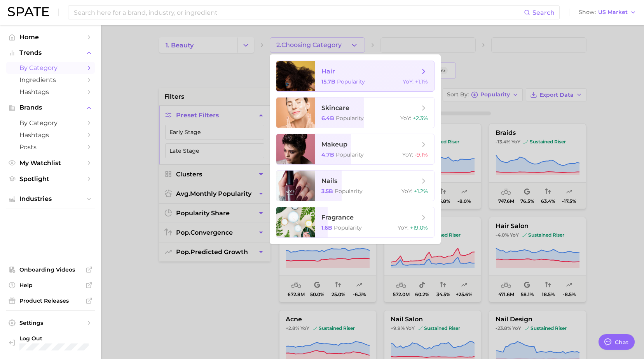  What do you see at coordinates (51, 37) in the screenshot?
I see `a: Home` at bounding box center [51, 37].